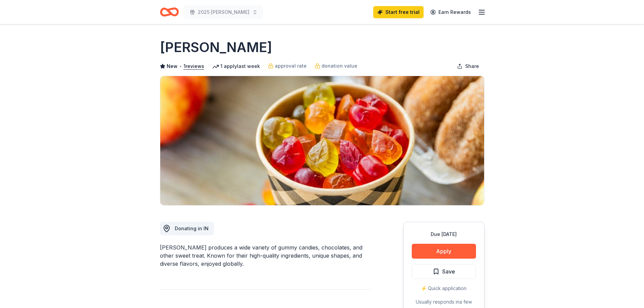 Image resolution: width=644 pixels, height=308 pixels. I want to click on button: Save, so click(444, 271).